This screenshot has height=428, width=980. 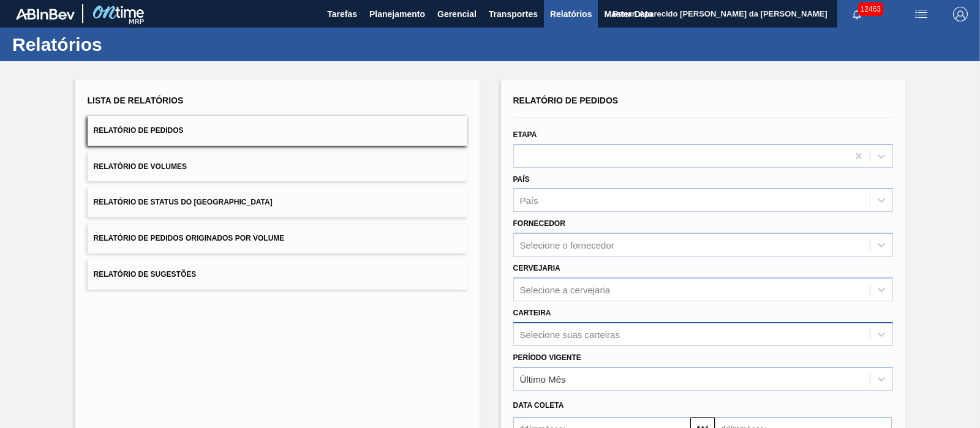 I want to click on span: Relatório de Volumes, so click(x=140, y=167).